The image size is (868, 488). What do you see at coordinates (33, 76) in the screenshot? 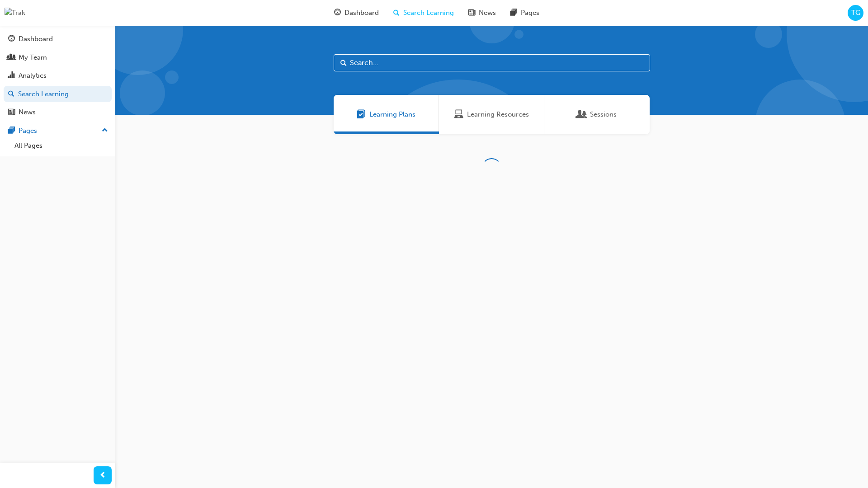
I see `div: Analytics` at bounding box center [33, 76].